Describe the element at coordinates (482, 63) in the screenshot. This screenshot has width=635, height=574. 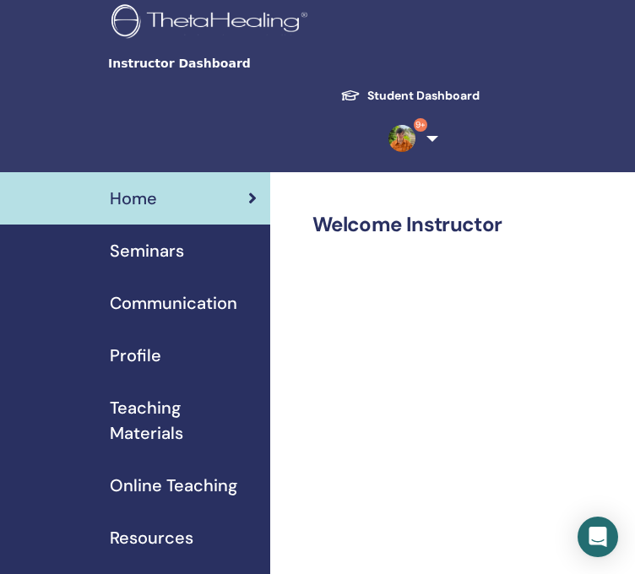
I see `button: Toggle navigation` at that location.